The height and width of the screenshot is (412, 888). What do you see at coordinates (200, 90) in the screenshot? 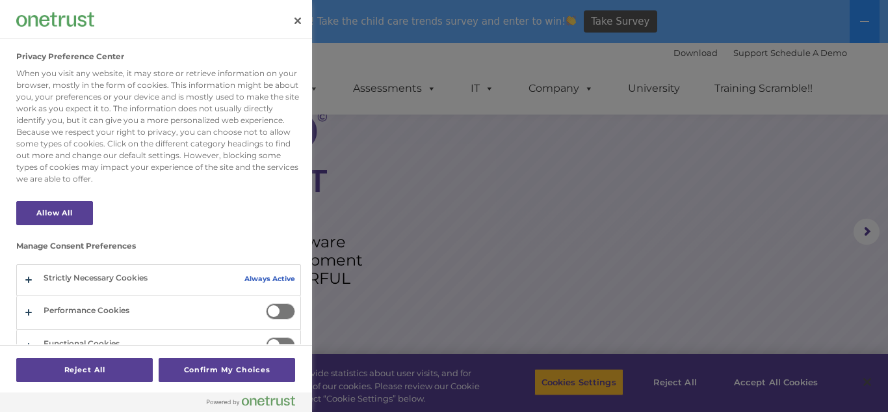
I see `span: Last name` at bounding box center [200, 90].